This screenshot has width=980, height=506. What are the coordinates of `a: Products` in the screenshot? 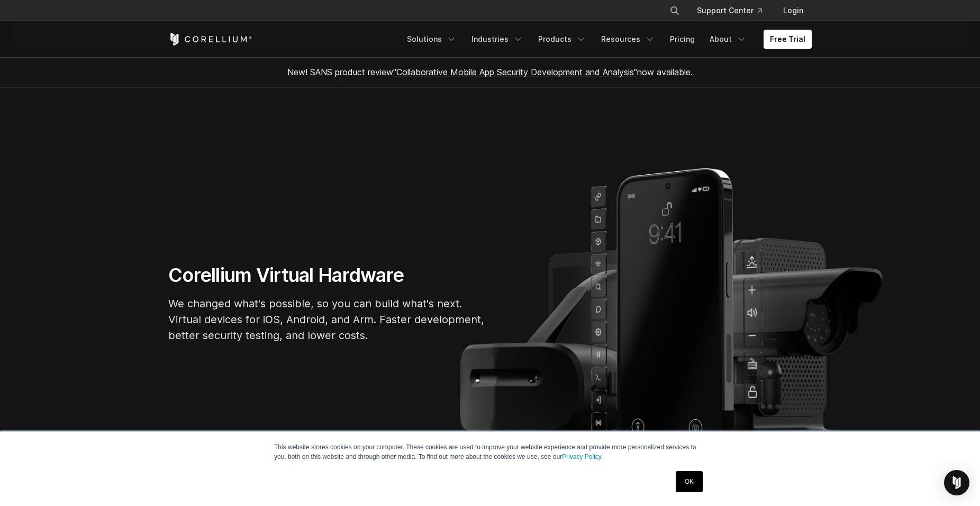 It's located at (562, 39).